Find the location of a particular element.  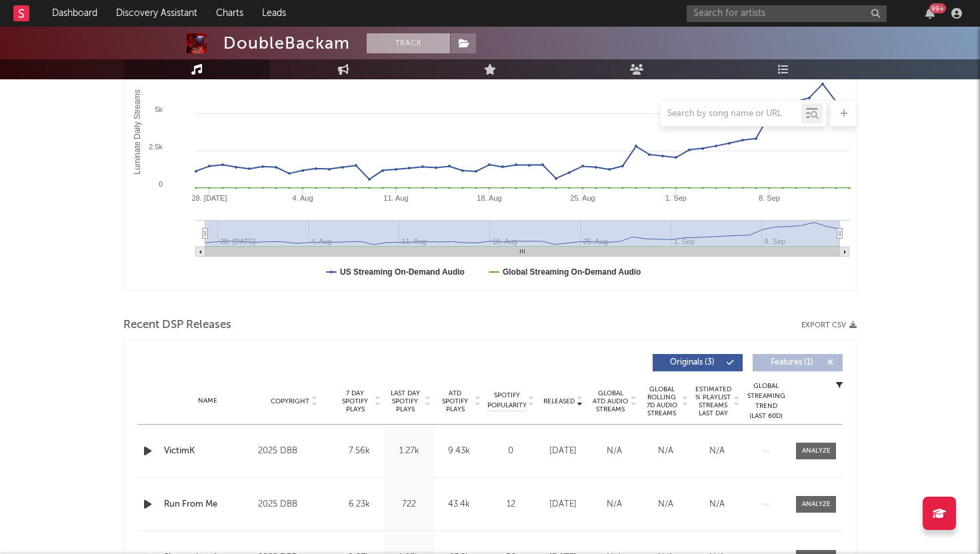

button: Export CSV is located at coordinates (829, 325).